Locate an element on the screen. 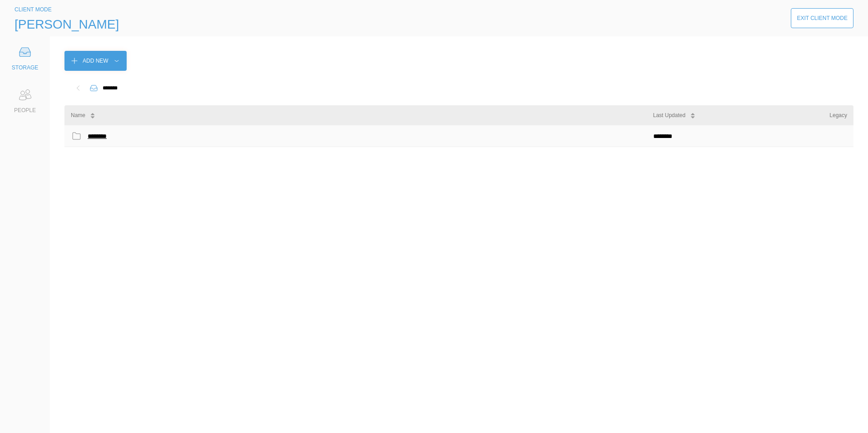 The width and height of the screenshot is (868, 433). button: Exit Client Mode is located at coordinates (822, 18).